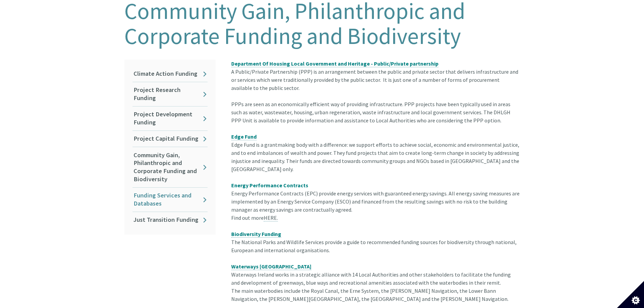 This screenshot has height=308, width=644. I want to click on a: Community Gain, Philanthropic and Corporate Funding and Biodiversity, so click(170, 167).